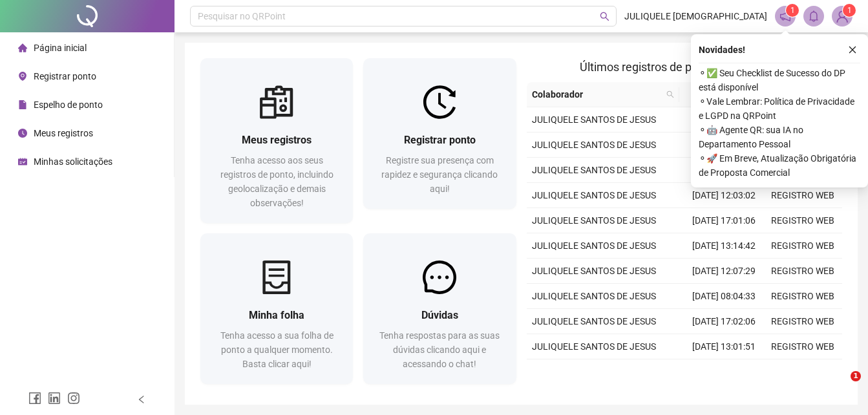 The image size is (868, 415). Describe the element at coordinates (780, 165) in the screenshot. I see `span: ⚬ 🚀 Em Breve, Atualização Obrigatória de Proposta Comercial` at that location.